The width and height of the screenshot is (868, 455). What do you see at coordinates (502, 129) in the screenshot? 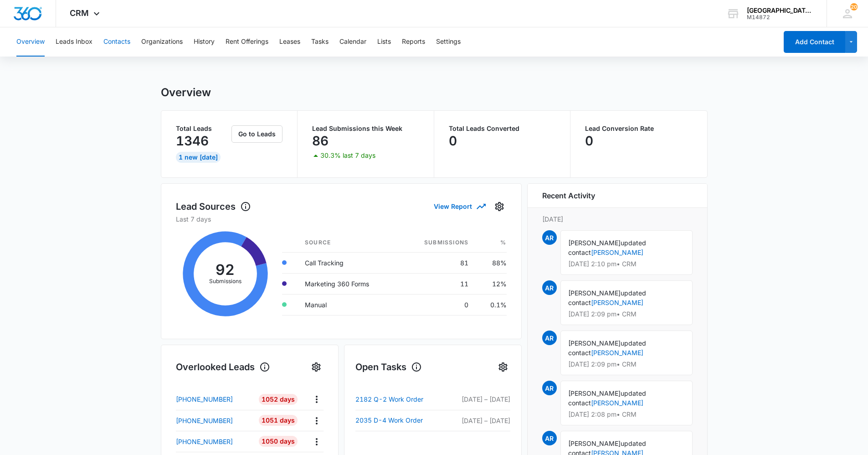
I see `p: Total Leads Converted` at bounding box center [502, 129].